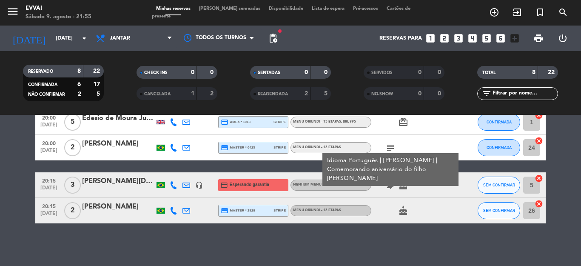 The image size is (581, 266). I want to click on i: filter_list, so click(486, 94).